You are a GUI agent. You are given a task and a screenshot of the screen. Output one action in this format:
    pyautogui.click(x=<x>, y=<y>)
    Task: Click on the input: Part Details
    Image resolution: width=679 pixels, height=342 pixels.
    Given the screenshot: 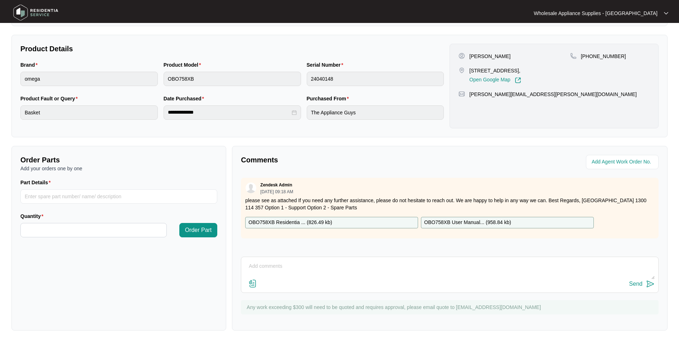 What is the action you would take?
    pyautogui.click(x=119, y=196)
    